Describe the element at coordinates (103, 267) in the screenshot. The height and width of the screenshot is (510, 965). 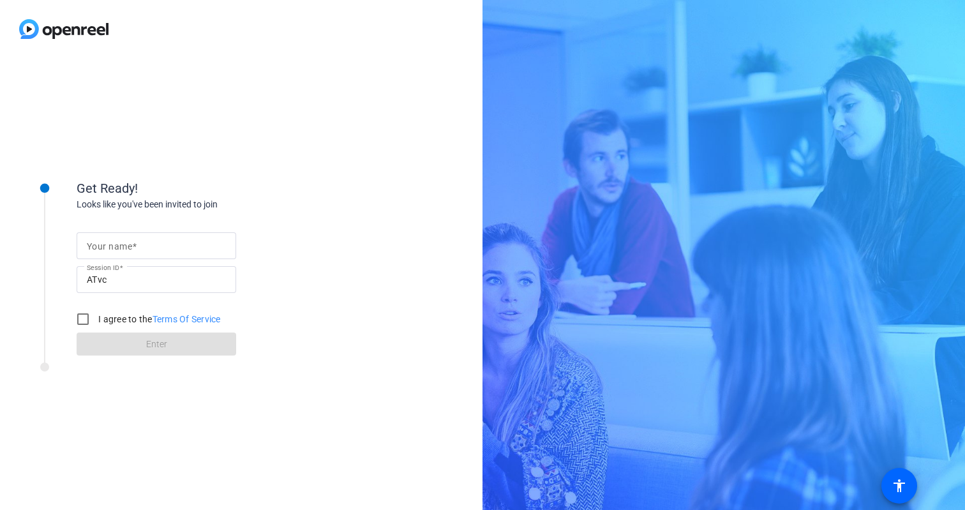
I see `mat-label: Session ID` at that location.